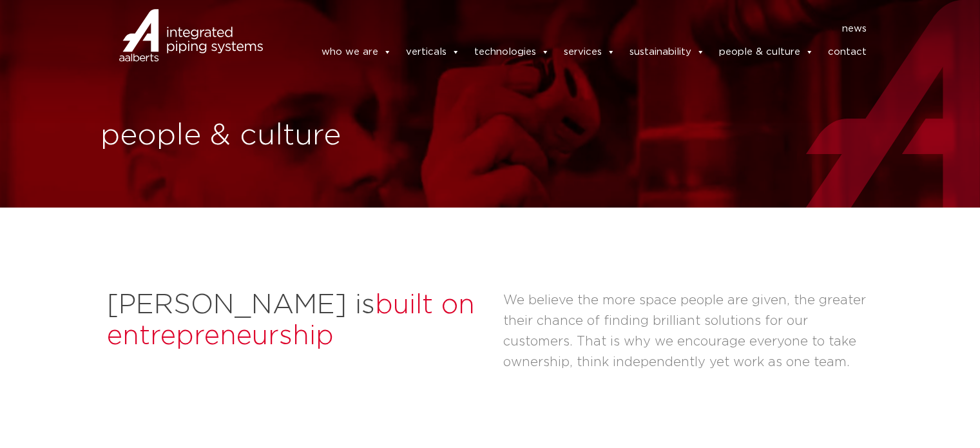  What do you see at coordinates (356, 52) in the screenshot?
I see `a: who we are` at bounding box center [356, 52].